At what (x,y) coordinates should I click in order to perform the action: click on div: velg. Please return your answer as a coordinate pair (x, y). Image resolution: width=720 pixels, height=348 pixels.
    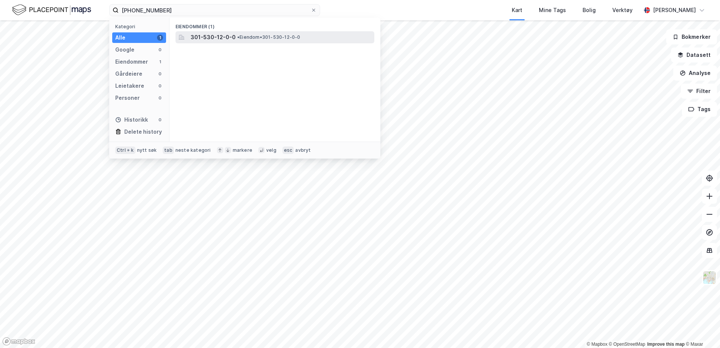
    Looking at the image, I should click on (271, 150).